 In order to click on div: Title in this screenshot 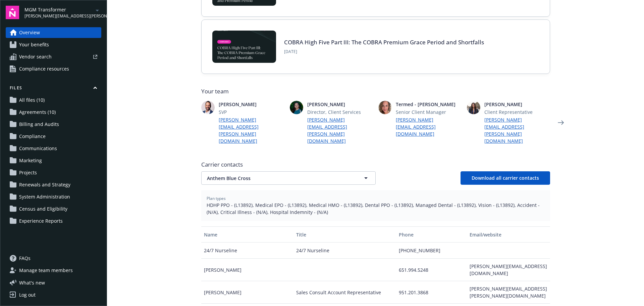, I will do `click(345, 234)`.